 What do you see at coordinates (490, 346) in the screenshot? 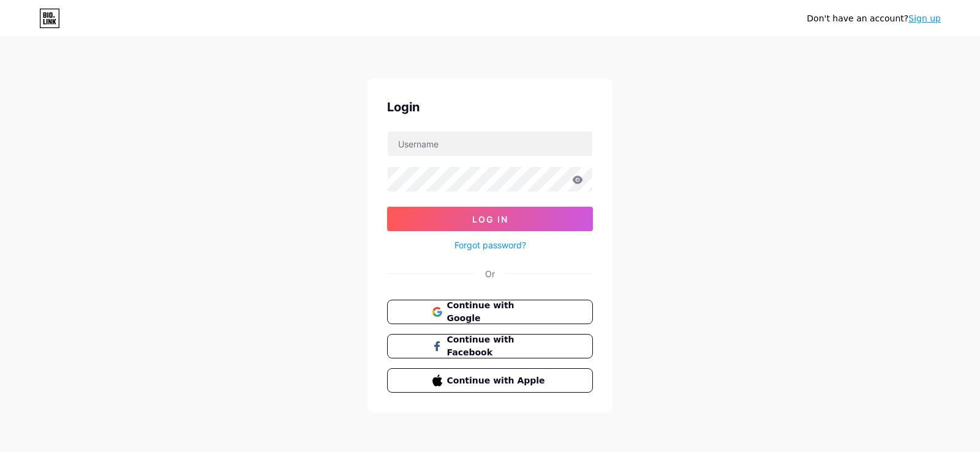
I see `a: Continue with Facebook` at bounding box center [490, 346].